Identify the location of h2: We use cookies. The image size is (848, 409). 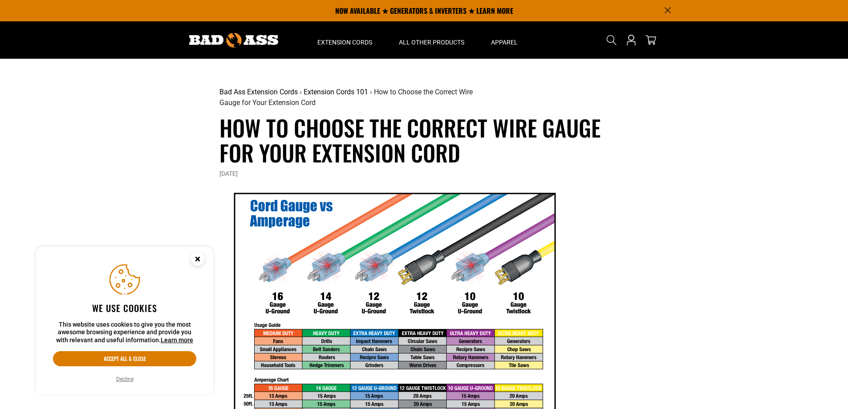
(125, 308).